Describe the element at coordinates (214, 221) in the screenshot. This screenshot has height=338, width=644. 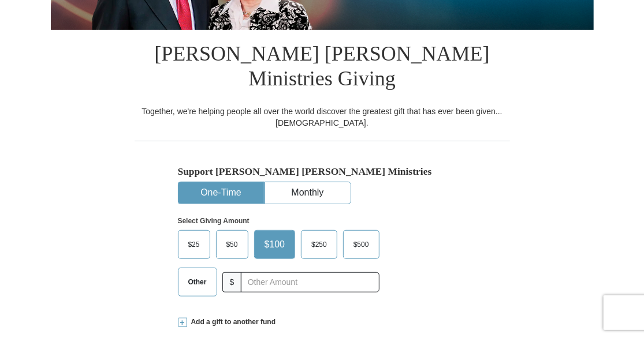
I see `strong: Select Giving Amount` at that location.